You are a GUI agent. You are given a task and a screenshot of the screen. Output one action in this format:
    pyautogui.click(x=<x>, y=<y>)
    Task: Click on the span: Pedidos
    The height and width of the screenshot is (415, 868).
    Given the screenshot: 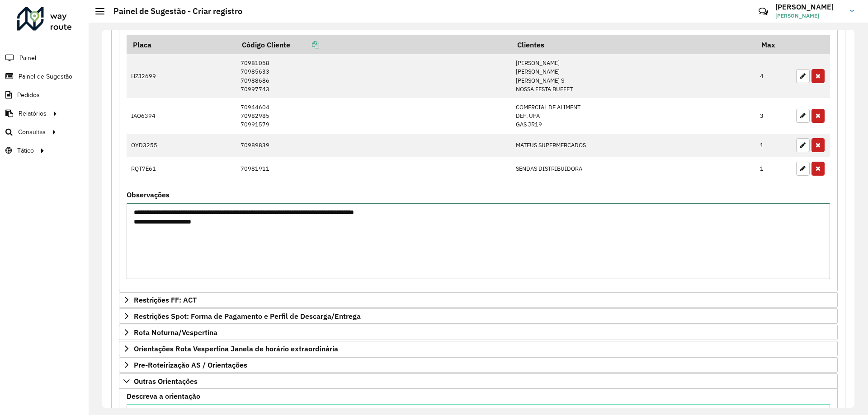 What is the action you would take?
    pyautogui.click(x=28, y=95)
    